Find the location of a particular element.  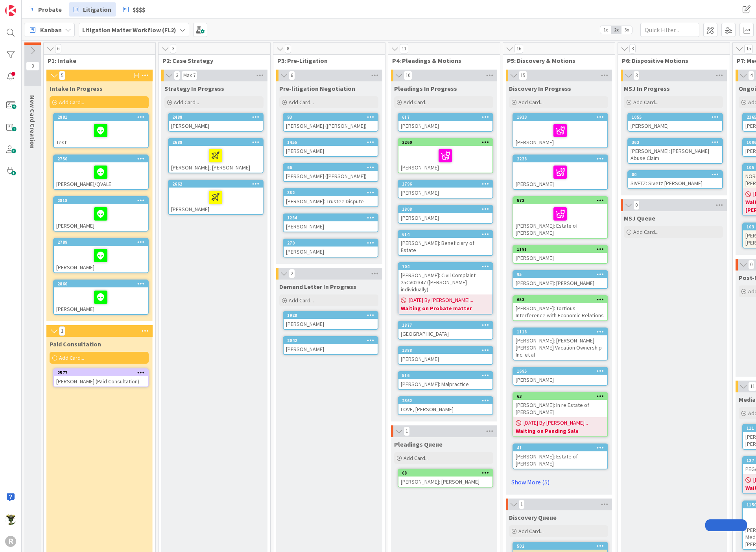

input: Quick Filter... is located at coordinates (669, 30).